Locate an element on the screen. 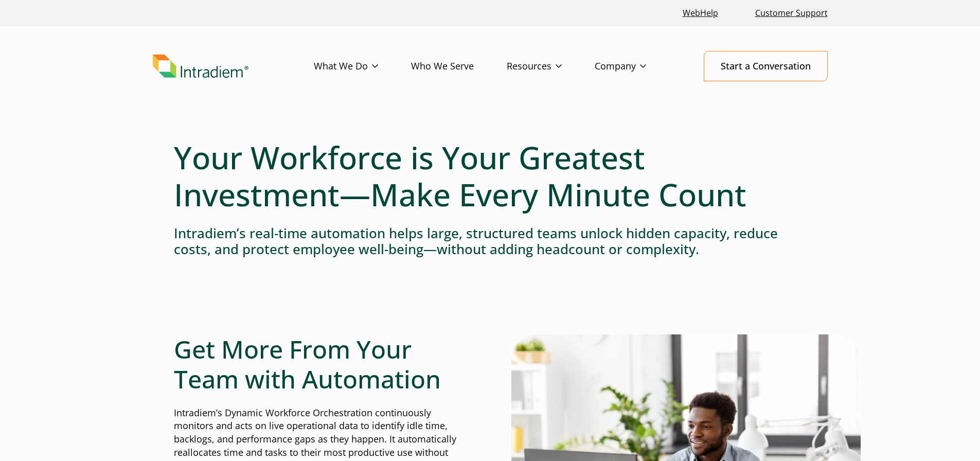  a: What We Do is located at coordinates (362, 66).